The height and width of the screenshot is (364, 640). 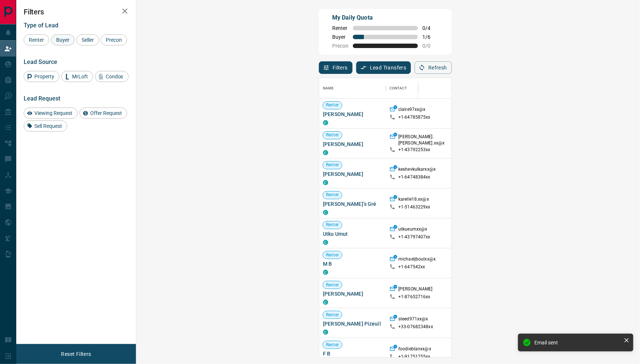 What do you see at coordinates (413, 320) in the screenshot?
I see `p: steed971xx@x` at bounding box center [413, 320].